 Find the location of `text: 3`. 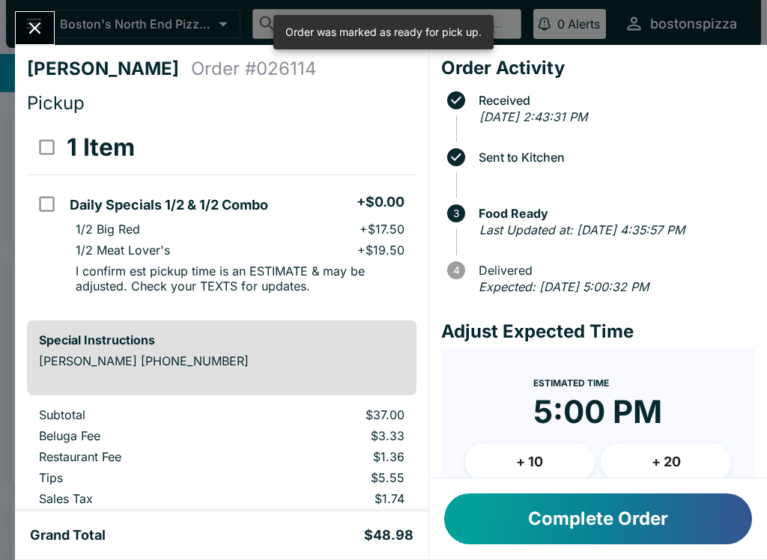

text: 3 is located at coordinates (456, 214).